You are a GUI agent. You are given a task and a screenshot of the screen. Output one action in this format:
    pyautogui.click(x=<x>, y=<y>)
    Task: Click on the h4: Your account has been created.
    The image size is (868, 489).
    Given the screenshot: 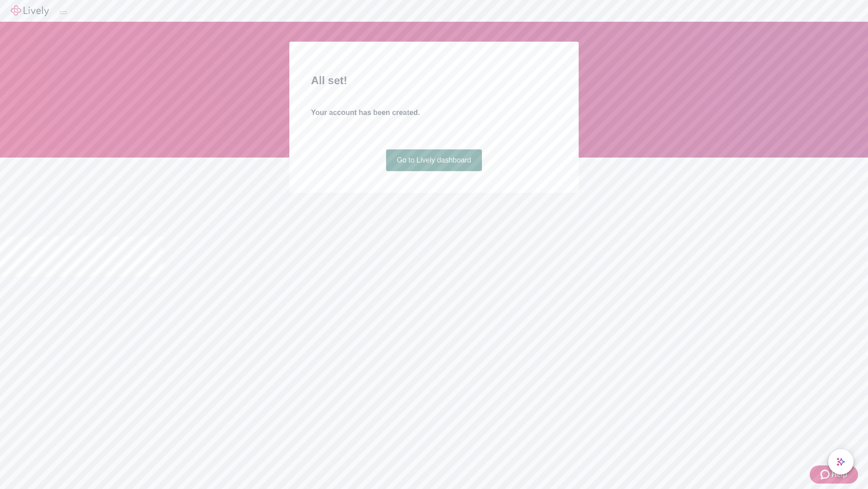 What is the action you would take?
    pyautogui.click(x=434, y=113)
    